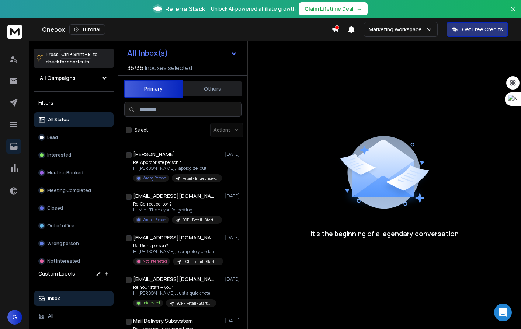 This screenshot has height=329, width=521. I want to click on button: Lead, so click(74, 138).